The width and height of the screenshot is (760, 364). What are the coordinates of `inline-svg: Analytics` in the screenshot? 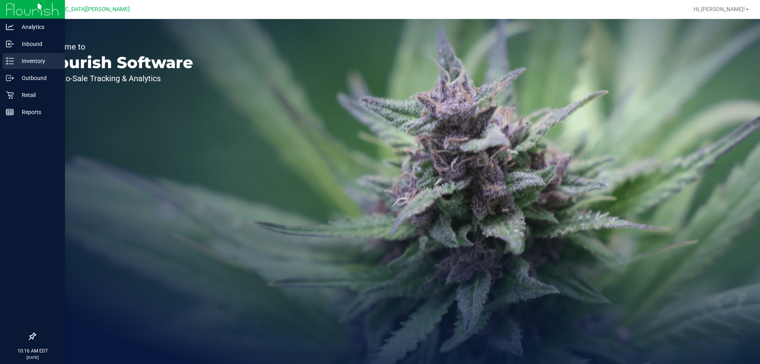 It's located at (10, 27).